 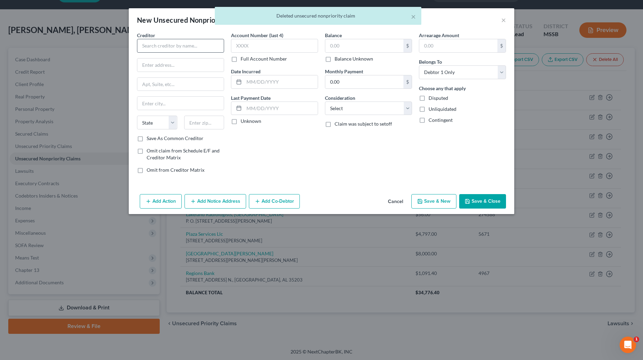 What do you see at coordinates (251, 98) in the screenshot?
I see `label: Last Payment Date` at bounding box center [251, 98].